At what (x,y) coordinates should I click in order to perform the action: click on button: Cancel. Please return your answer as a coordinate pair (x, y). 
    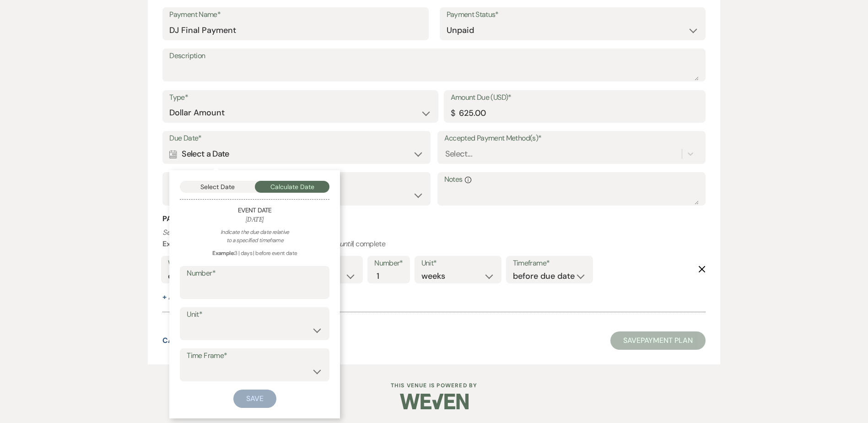
    Looking at the image, I should click on (177, 341).